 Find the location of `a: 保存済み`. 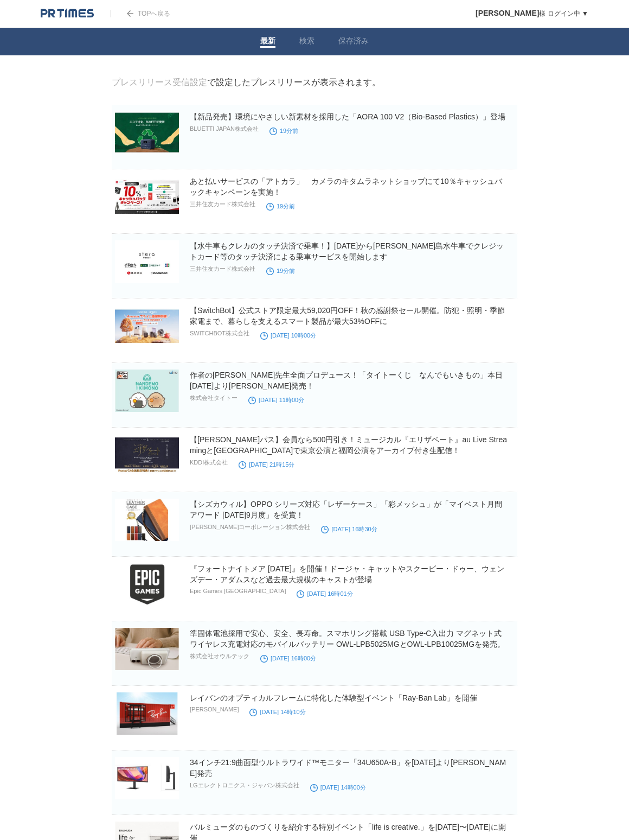

a: 保存済み is located at coordinates (353, 42).